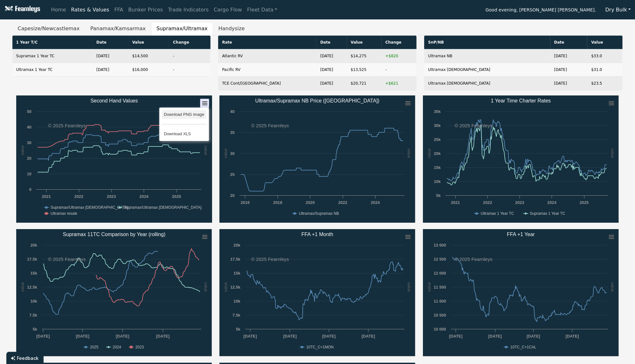 The width and height of the screenshot is (635, 364). Describe the element at coordinates (22, 10) in the screenshot. I see `img: Fearnleys Logo` at that location.